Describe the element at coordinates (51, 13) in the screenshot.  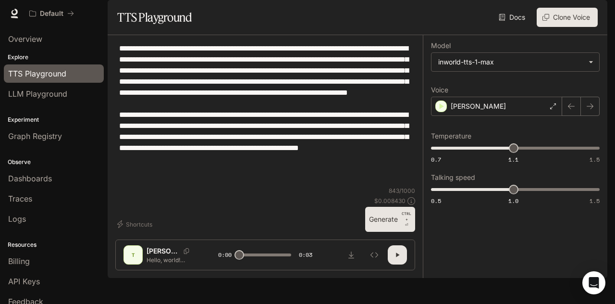
I see `p: Default` at that location.